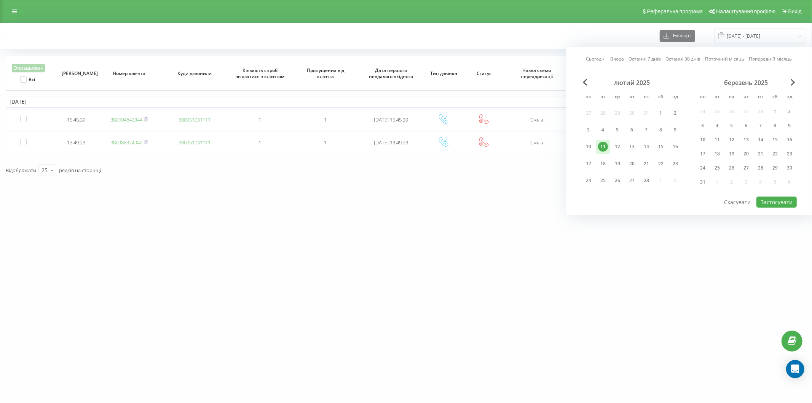 This screenshot has height=403, width=812. I want to click on div: ср 5 лют 2025 р., so click(617, 129).